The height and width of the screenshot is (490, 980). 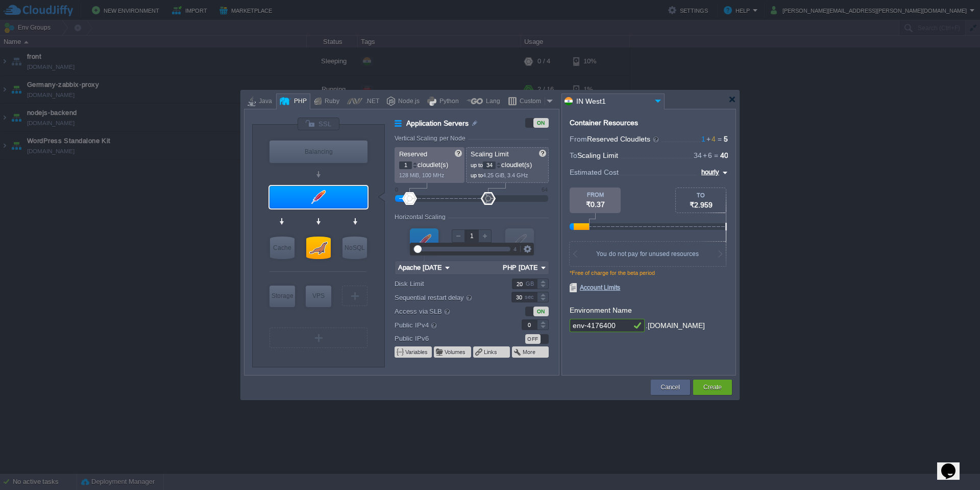 What do you see at coordinates (671, 387) in the screenshot?
I see `button: Cancel` at bounding box center [671, 387].